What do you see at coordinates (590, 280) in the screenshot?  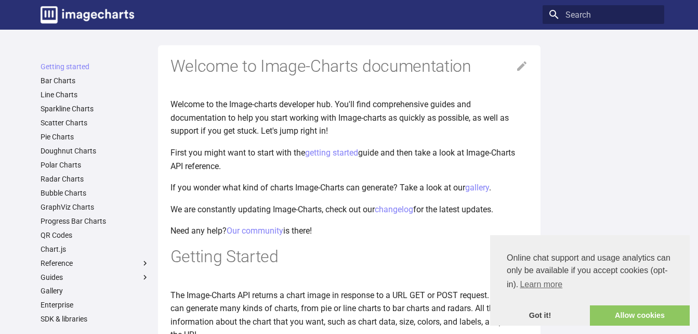 I see `div: cookieconsent` at bounding box center [590, 280].